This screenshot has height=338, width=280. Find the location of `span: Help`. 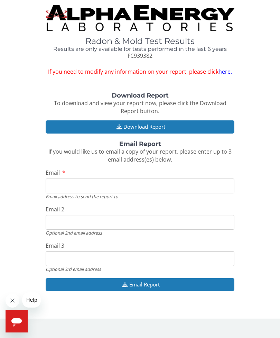

span: Help is located at coordinates (10, 8).